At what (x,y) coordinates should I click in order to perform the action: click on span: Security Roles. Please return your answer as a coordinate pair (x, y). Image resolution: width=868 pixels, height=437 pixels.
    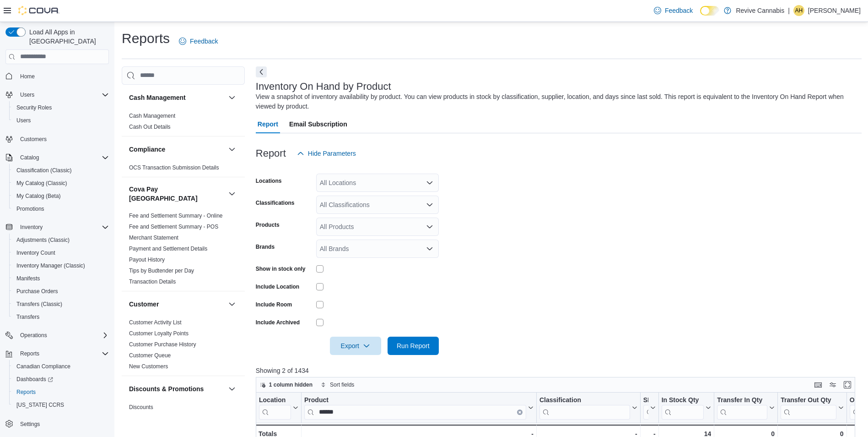
    Looking at the image, I should click on (34, 108).